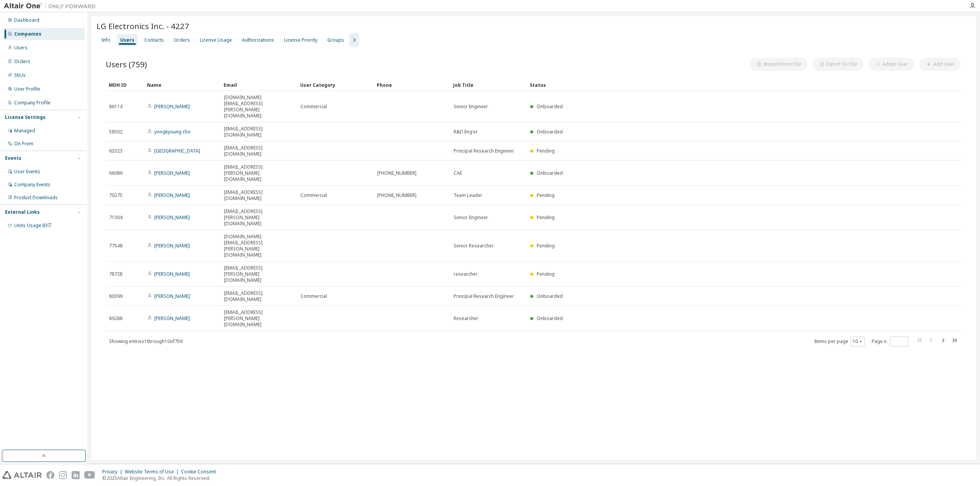 The height and width of the screenshot is (486, 980). Describe the element at coordinates (154, 40) in the screenshot. I see `div: Contacts` at that location.